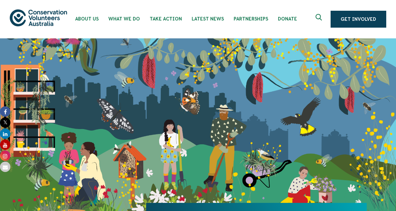 The height and width of the screenshot is (211, 396). Describe the element at coordinates (251, 19) in the screenshot. I see `span: Partnerships` at that location.